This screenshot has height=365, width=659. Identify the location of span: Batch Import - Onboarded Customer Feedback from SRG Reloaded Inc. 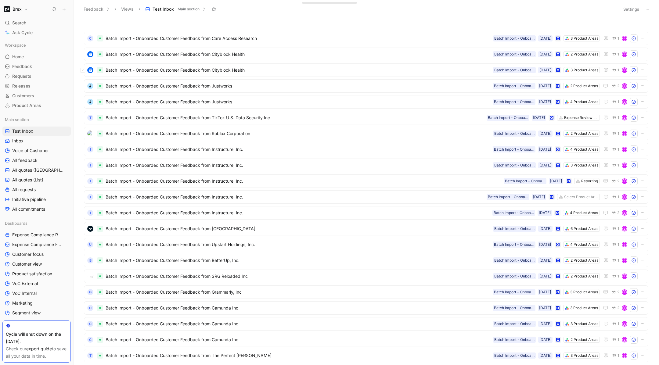
(298, 276).